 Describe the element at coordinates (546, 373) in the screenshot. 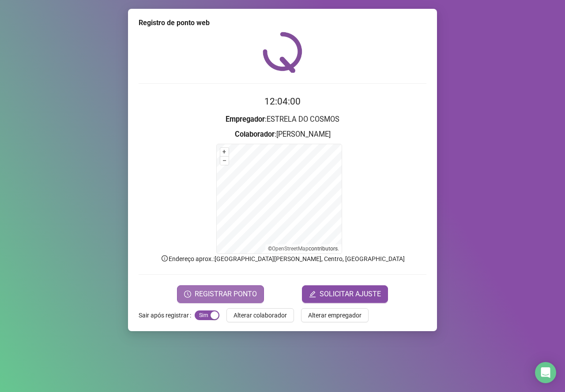

I see `div: Open Intercom Messenger` at that location.